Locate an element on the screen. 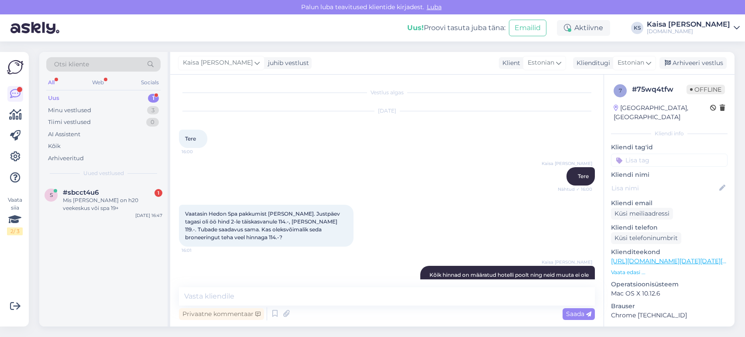 This screenshot has height=337, width=745. span: #sbcct4u6 is located at coordinates (81, 192).